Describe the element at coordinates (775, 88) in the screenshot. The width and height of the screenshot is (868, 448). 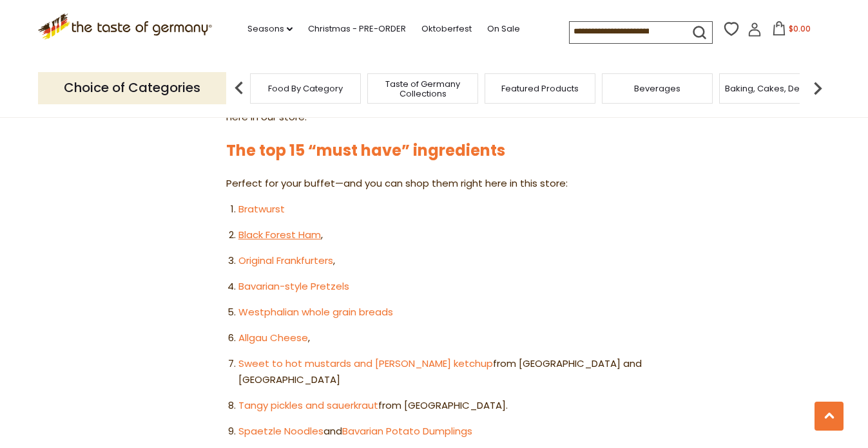
I see `span: Baking, Cakes, Desserts` at that location.